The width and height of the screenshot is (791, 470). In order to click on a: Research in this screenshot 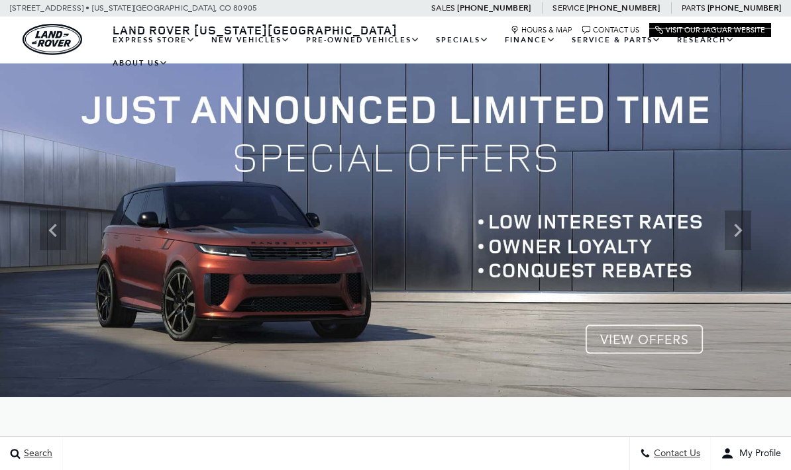, I will do `click(705, 40)`.